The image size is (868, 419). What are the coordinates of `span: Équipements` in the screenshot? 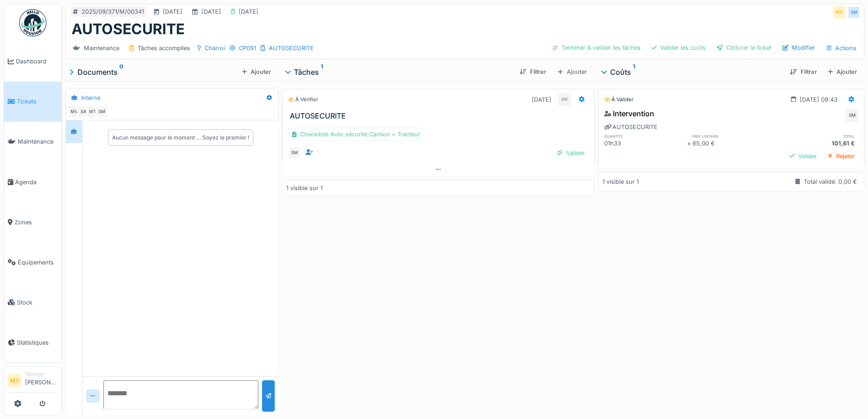 It's located at (38, 262).